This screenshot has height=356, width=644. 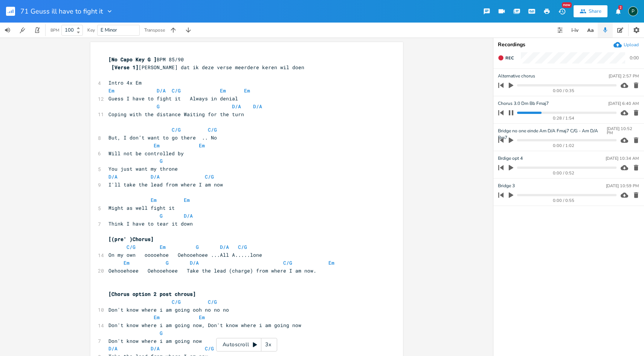 I want to click on button: 2, so click(x=618, y=11).